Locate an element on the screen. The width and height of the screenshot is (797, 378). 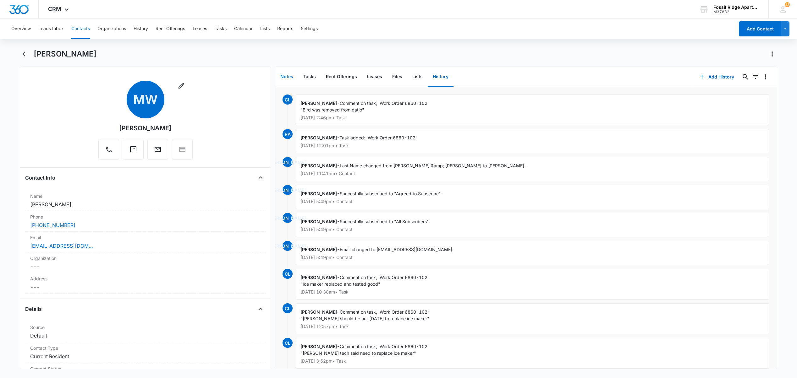
div: Contact TypeCurrent Resident is located at coordinates (145, 353).